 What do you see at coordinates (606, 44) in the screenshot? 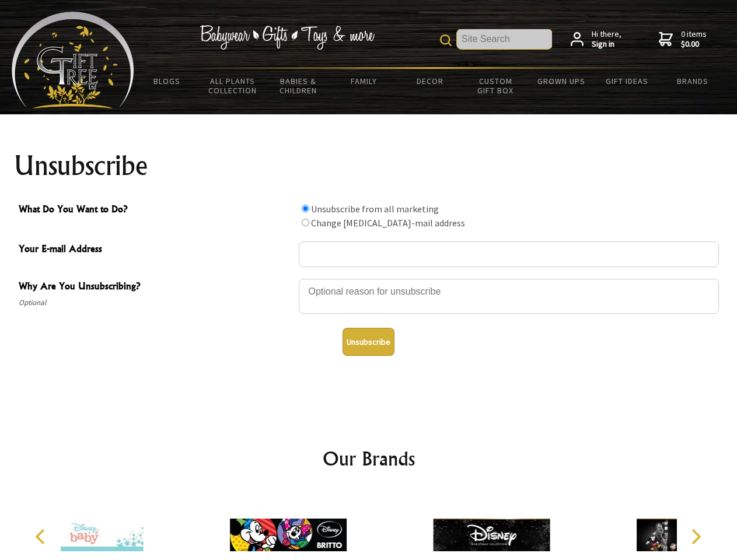
I see `strong: Sign in` at bounding box center [606, 44].